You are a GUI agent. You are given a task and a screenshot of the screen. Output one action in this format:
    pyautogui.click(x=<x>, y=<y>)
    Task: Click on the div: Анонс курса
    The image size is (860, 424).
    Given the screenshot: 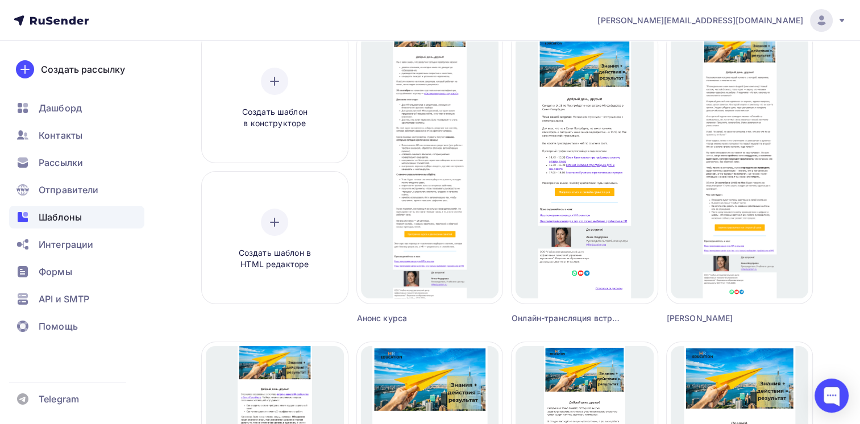 What is the action you would take?
    pyautogui.click(x=411, y=318)
    